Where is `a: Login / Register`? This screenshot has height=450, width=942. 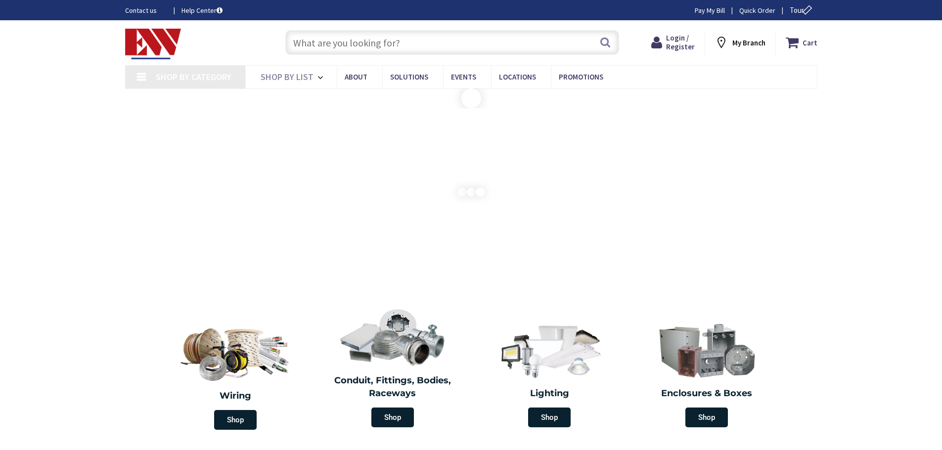
a: Login / Register is located at coordinates (673, 43).